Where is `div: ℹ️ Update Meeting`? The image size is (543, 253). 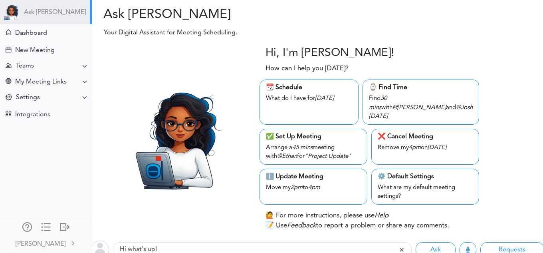
div: ℹ️ Update Meeting is located at coordinates (314, 177).